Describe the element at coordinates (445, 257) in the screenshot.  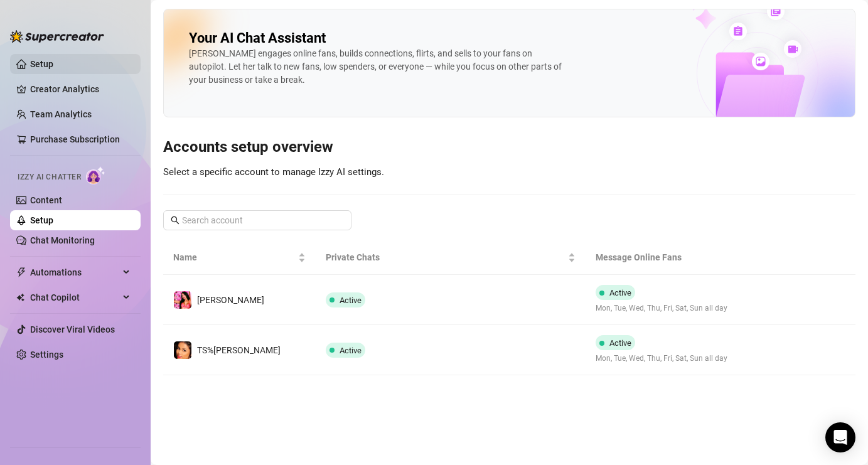
I see `span: Private Chats` at that location.